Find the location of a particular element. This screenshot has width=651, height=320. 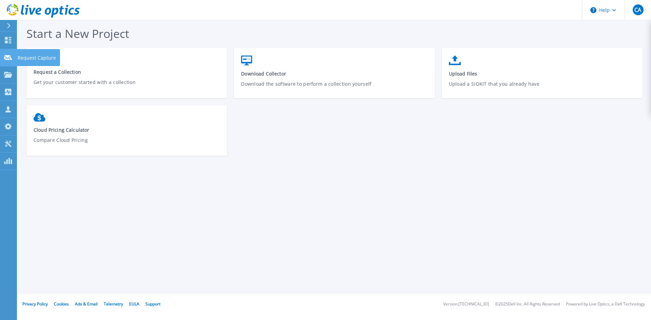

span: CA is located at coordinates (637, 10).